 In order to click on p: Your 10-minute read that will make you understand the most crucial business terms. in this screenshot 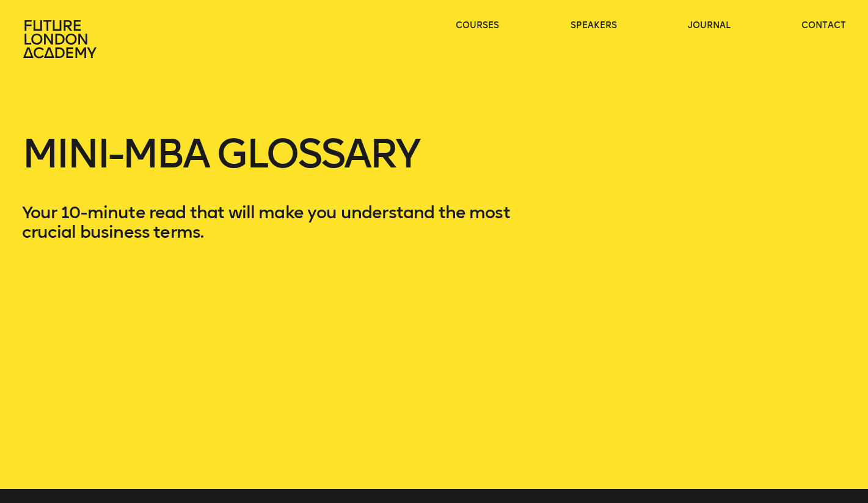, I will do `click(279, 222)`.